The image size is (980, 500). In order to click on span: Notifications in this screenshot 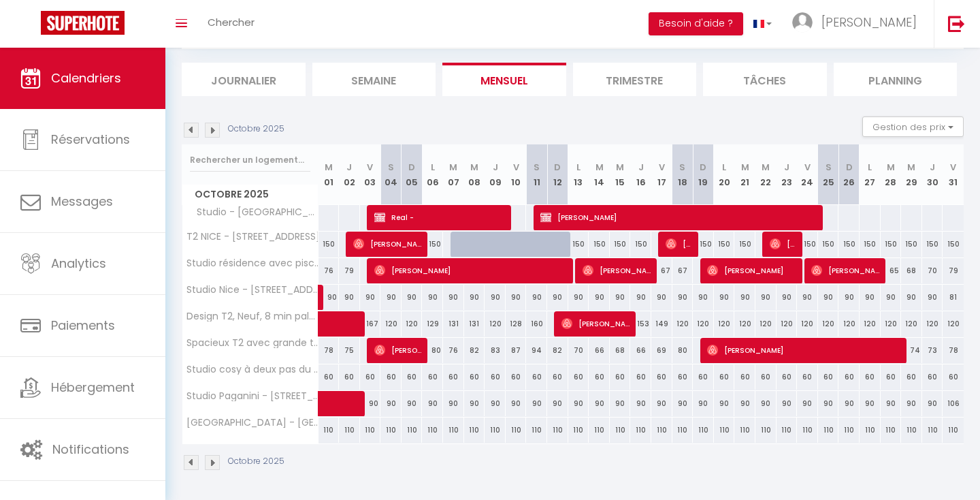, I will do `click(90, 448)`.